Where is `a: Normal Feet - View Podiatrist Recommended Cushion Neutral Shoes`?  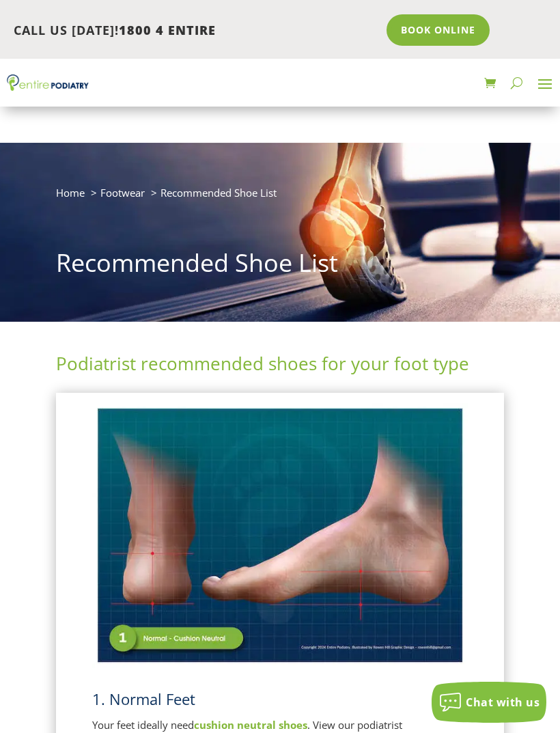
a: Normal Feet - View Podiatrist Recommended Cushion Neutral Shoes is located at coordinates (280, 535).